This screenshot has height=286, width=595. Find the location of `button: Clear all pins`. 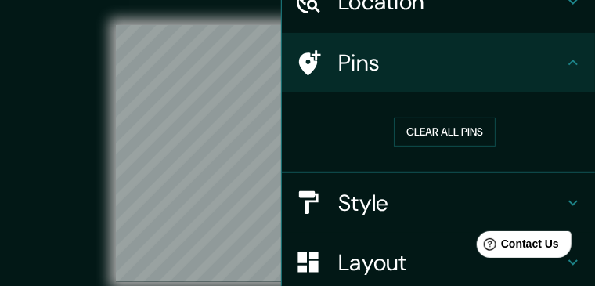

button: Clear all pins is located at coordinates (445, 131).